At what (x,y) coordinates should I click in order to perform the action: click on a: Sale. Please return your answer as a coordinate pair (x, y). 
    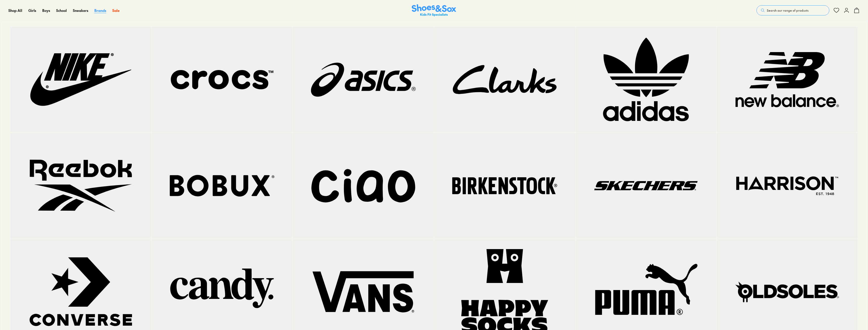
    Looking at the image, I should click on (116, 10).